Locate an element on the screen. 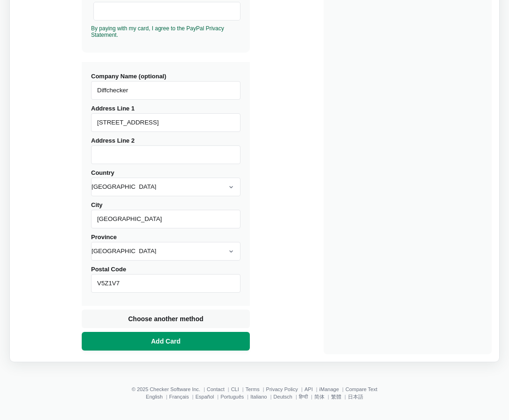  label: Postal Code is located at coordinates (166, 279).